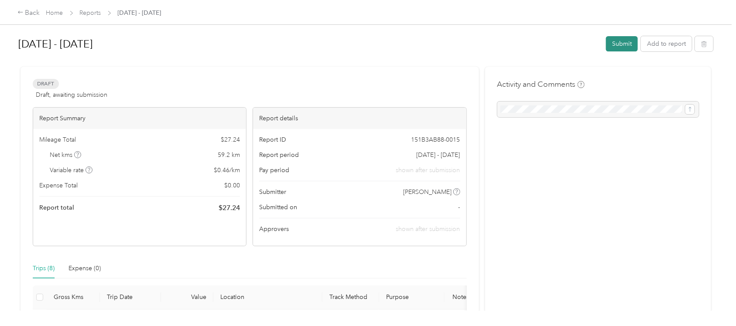  What do you see at coordinates (273, 192) in the screenshot?
I see `span: Submitter` at bounding box center [273, 192].